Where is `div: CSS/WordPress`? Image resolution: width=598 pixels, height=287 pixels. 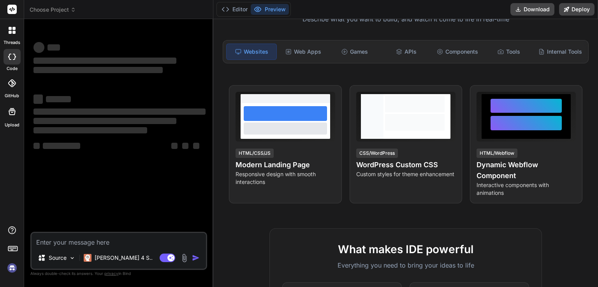 div: CSS/WordPress is located at coordinates (377, 153).